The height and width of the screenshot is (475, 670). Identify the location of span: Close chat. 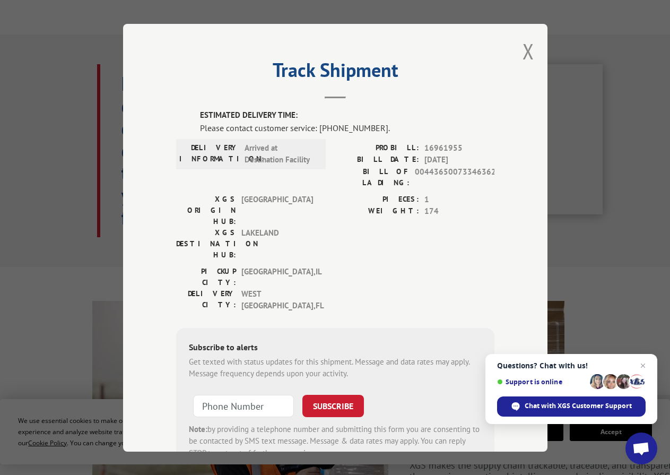
(643, 365).